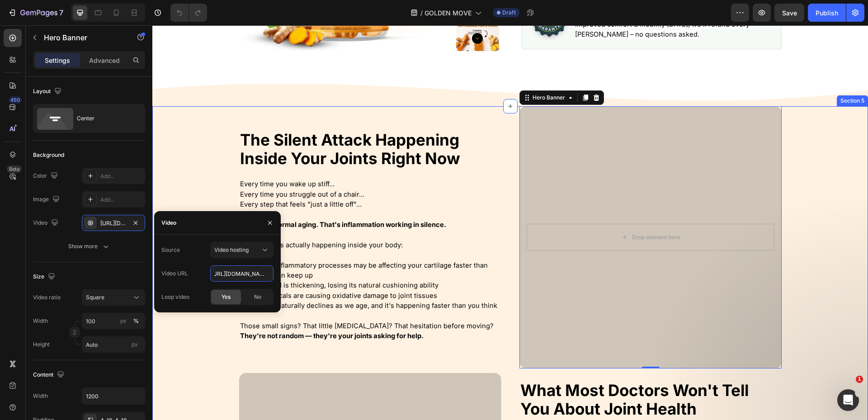 This screenshot has width=868, height=420. What do you see at coordinates (216, 281) in the screenshot?
I see `span: 📉 Mobility naturally declines as we age, and it's happening faster than you think` at bounding box center [216, 281].